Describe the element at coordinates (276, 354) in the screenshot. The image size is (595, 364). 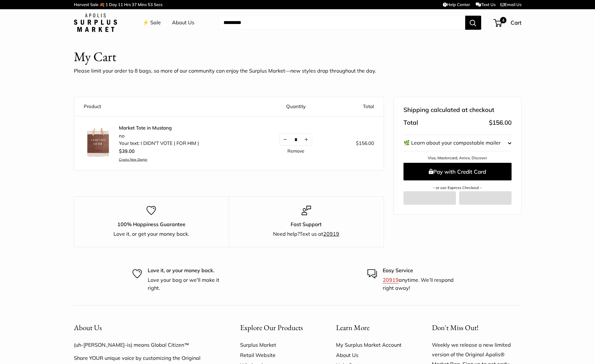
I see `a: Retail Website` at that location.